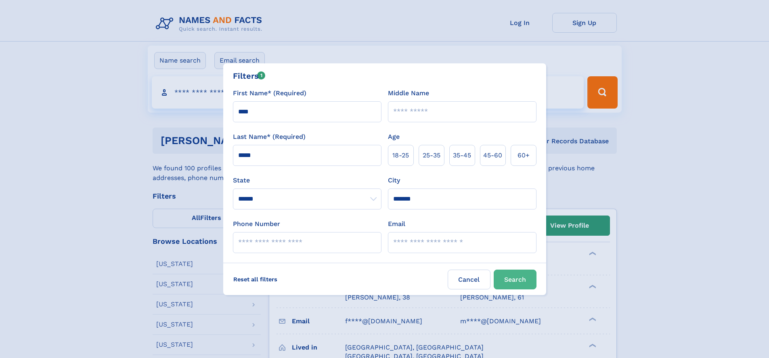 This screenshot has height=358, width=769. I want to click on button: Search, so click(515, 279).